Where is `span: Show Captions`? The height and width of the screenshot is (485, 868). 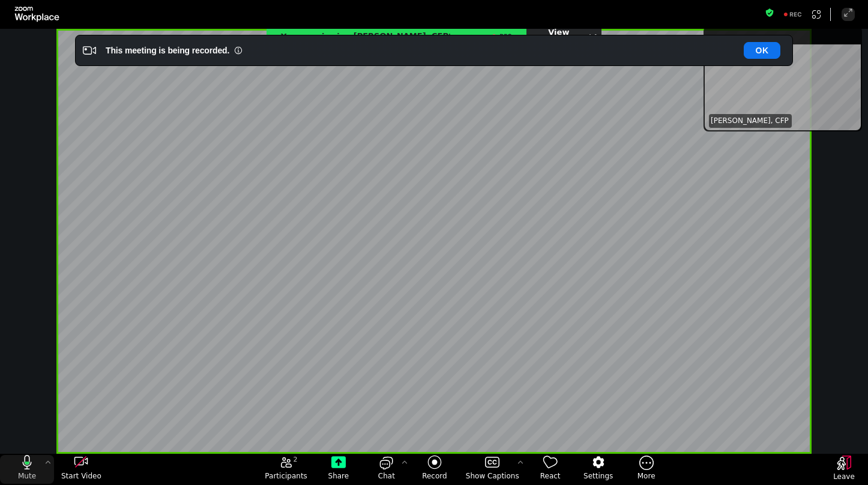 span: Show Captions is located at coordinates (492, 475).